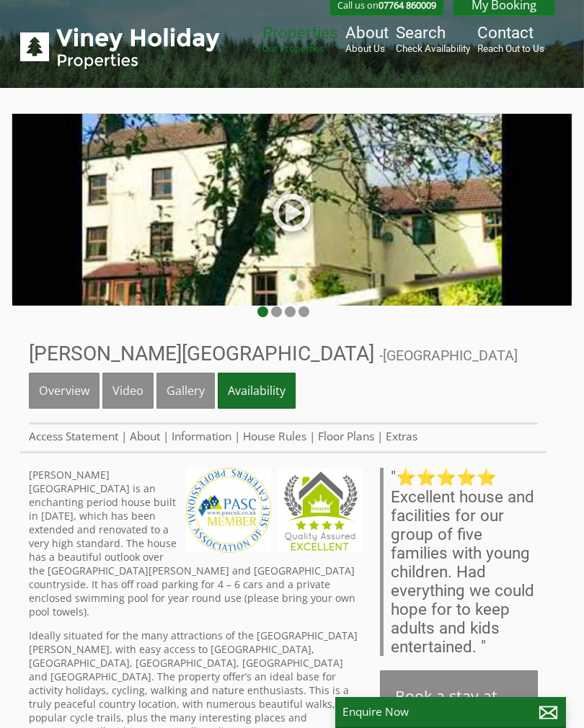 The image size is (584, 728). What do you see at coordinates (201, 436) in the screenshot?
I see `a: Information` at bounding box center [201, 436].